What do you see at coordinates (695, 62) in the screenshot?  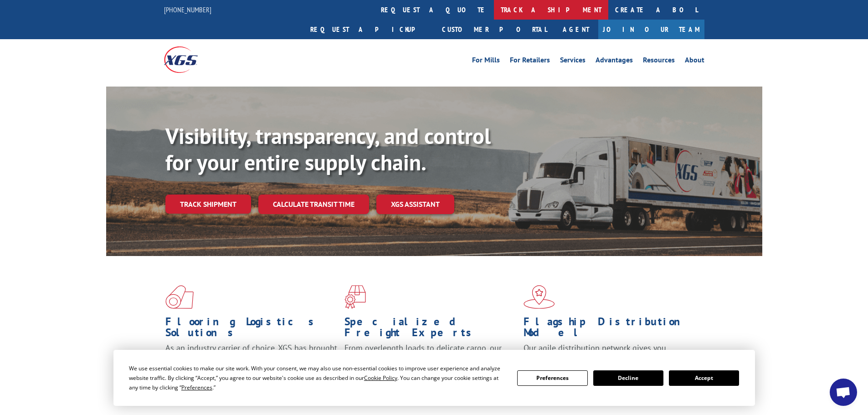 I see `a: About` at bounding box center [695, 62].